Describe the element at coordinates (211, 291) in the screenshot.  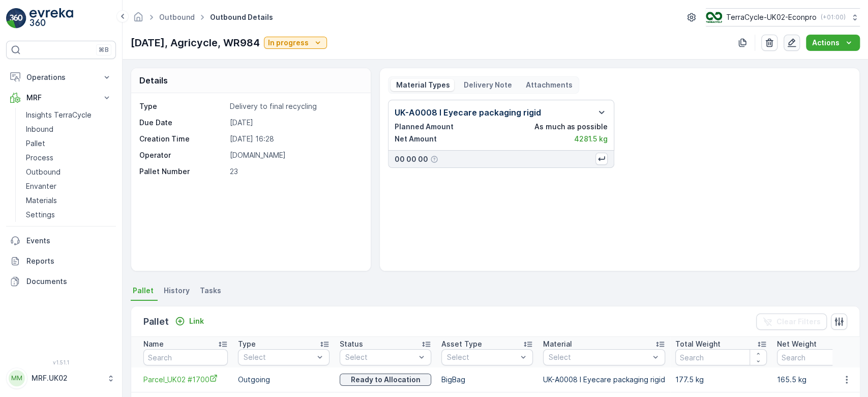
I see `span: Tasks` at that location.